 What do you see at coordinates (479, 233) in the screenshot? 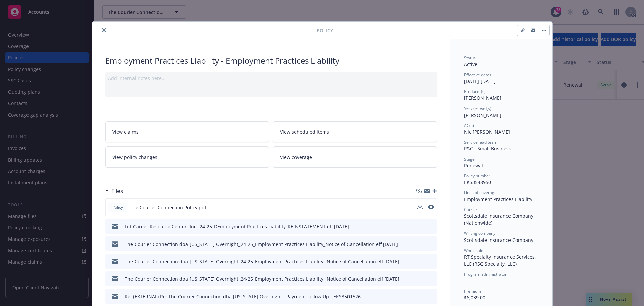
I see `span: Writing company` at bounding box center [479, 233].